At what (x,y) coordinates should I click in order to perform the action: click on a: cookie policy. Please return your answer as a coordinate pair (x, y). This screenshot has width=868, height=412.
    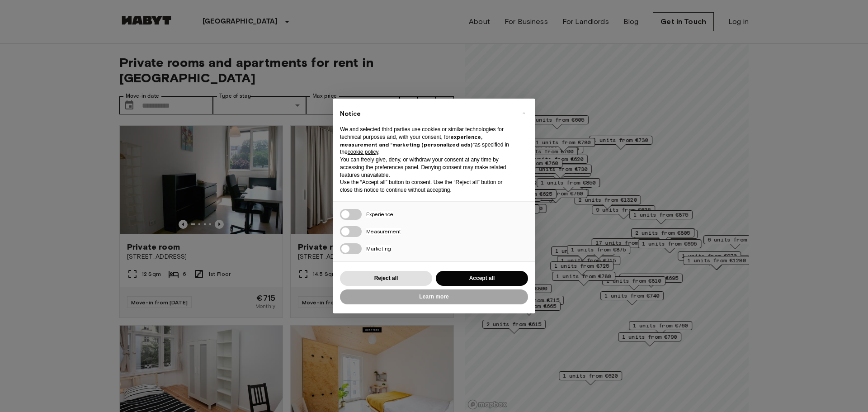
    Looking at the image, I should click on (363, 153).